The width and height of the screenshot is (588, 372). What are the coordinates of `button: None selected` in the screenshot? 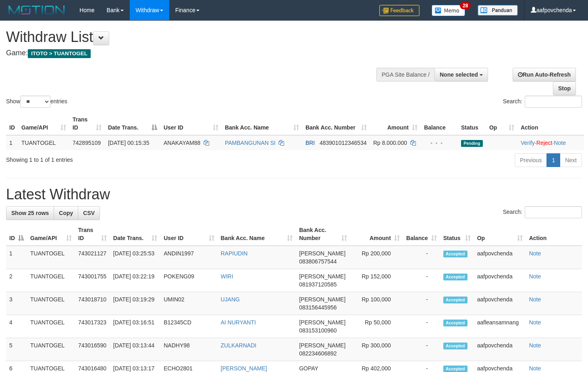 It's located at (461, 75).